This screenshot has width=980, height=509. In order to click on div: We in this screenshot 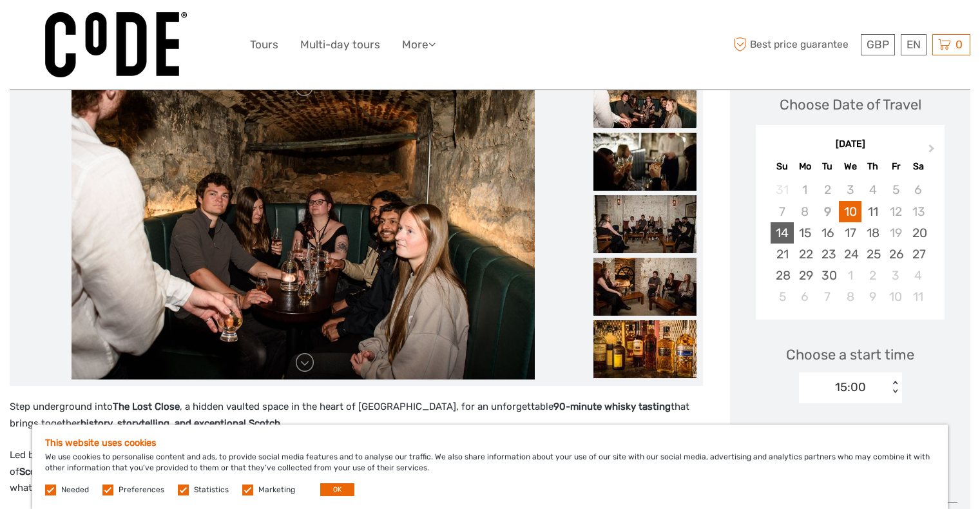, I will do `click(850, 166)`.